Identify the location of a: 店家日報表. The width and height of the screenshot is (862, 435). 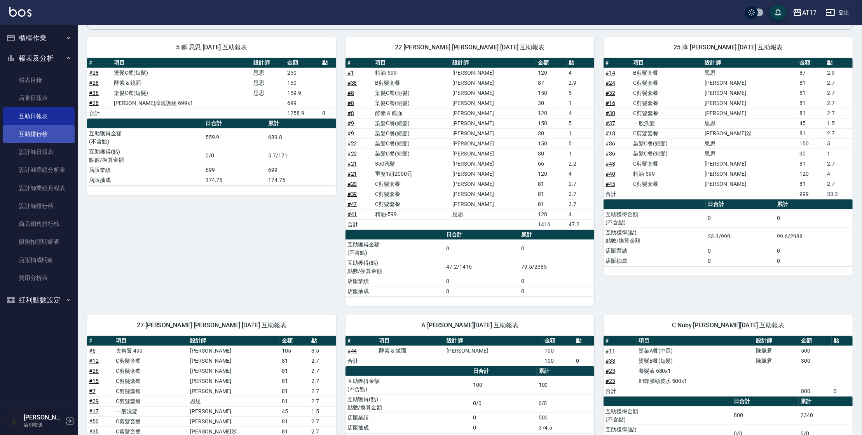
(39, 98).